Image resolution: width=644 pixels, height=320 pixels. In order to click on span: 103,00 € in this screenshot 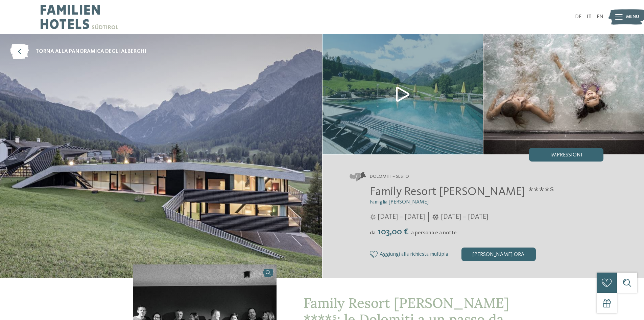, I will do `click(393, 232)`.